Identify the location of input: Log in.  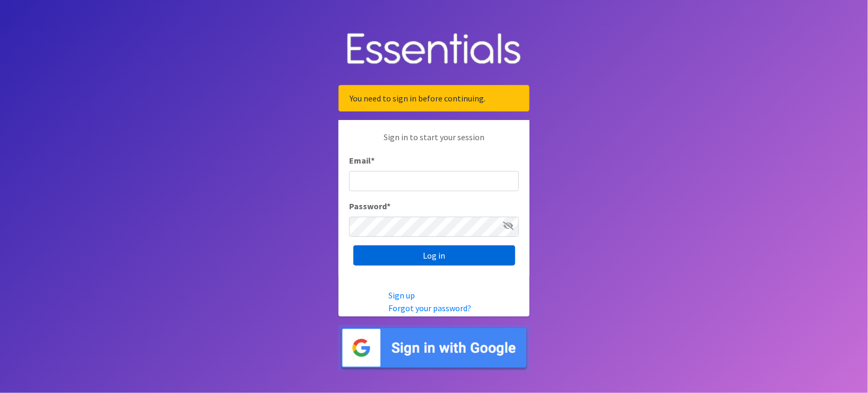
(434, 255).